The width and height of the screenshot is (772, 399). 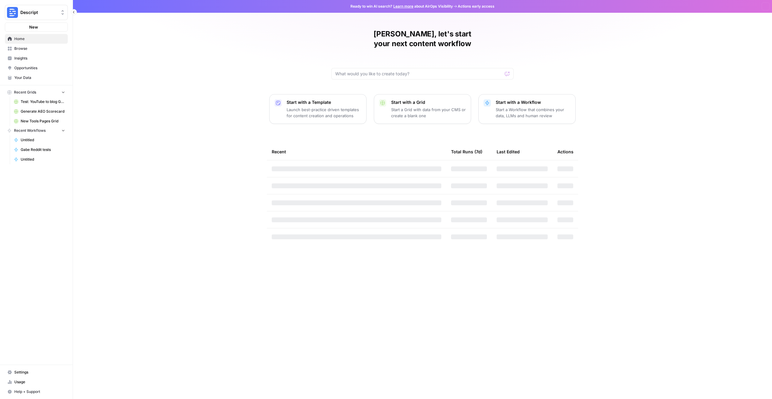 I want to click on span: Test: YouTube to blog Grid, so click(x=43, y=102).